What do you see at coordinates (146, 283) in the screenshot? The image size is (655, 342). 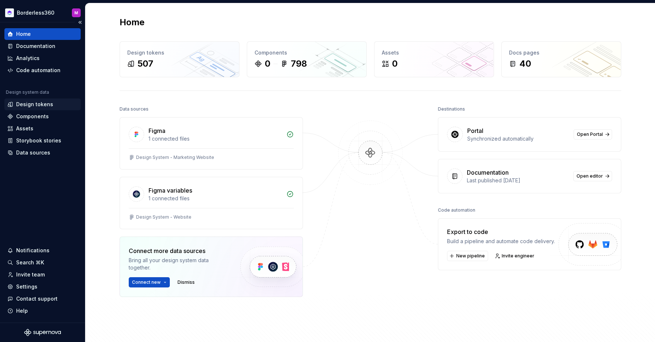 I see `span: Connect new` at bounding box center [146, 283].